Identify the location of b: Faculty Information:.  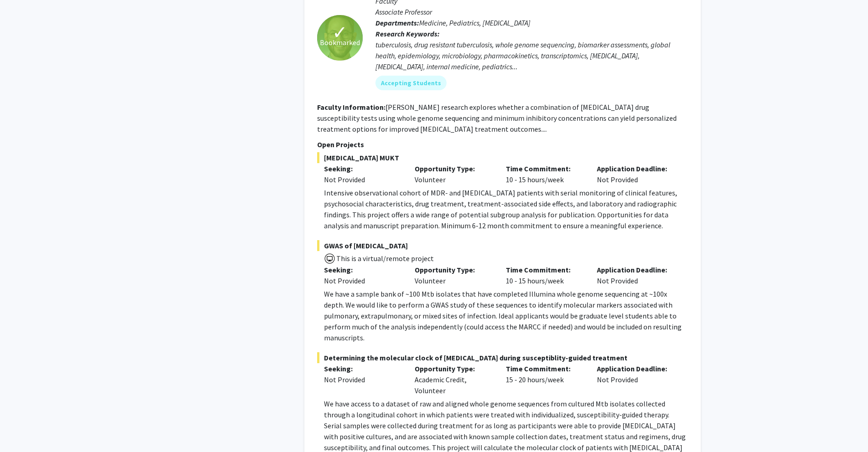
(351, 107).